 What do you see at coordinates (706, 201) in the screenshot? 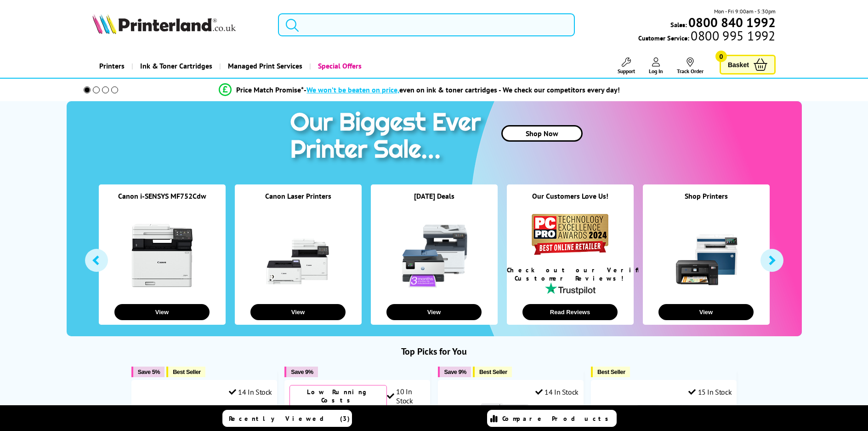
I see `div: Shop Printers` at bounding box center [706, 201].